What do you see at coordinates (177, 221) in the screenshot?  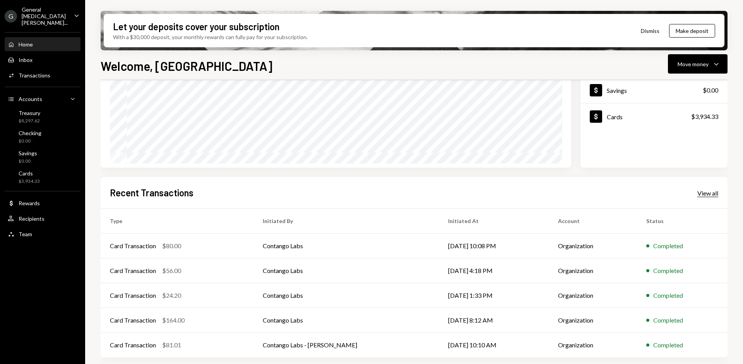 I see `th: Type` at bounding box center [177, 221].